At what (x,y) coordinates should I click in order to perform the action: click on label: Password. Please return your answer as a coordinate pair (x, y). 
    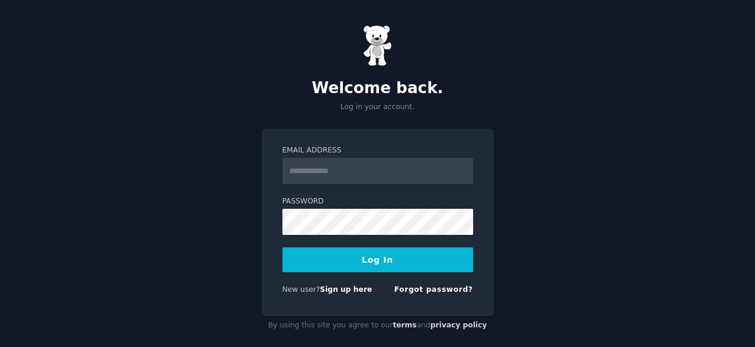
    Looking at the image, I should click on (378, 201).